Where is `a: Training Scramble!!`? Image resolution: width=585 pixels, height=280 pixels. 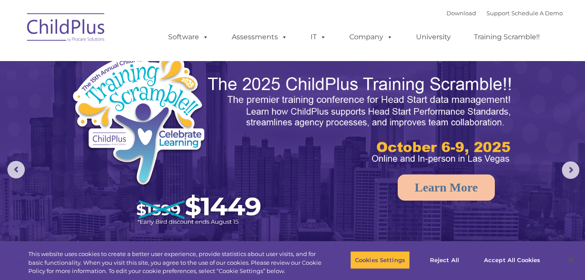 a: Training Scramble!! is located at coordinates (507, 37).